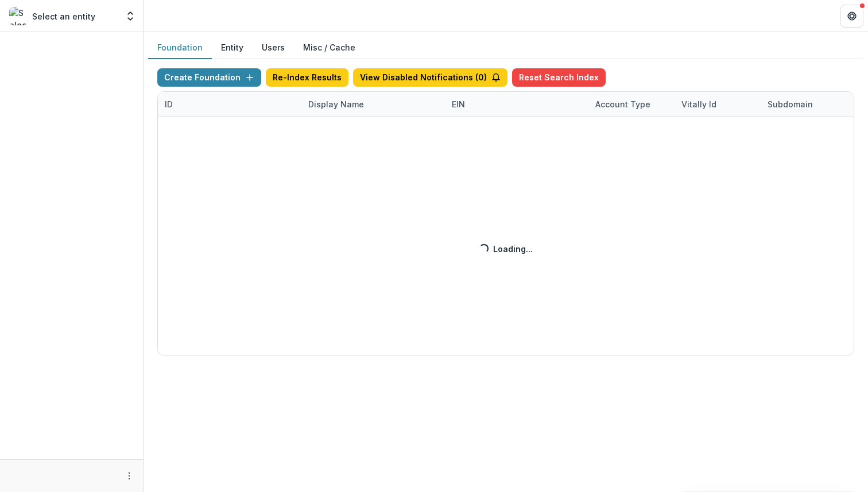 Image resolution: width=868 pixels, height=492 pixels. I want to click on button: Open entity switcher, so click(130, 16).